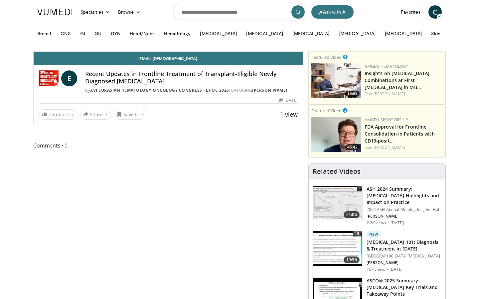 Image resolution: width=479 pixels, height=299 pixels. What do you see at coordinates (95, 12) in the screenshot?
I see `a: Specialties` at bounding box center [95, 12].